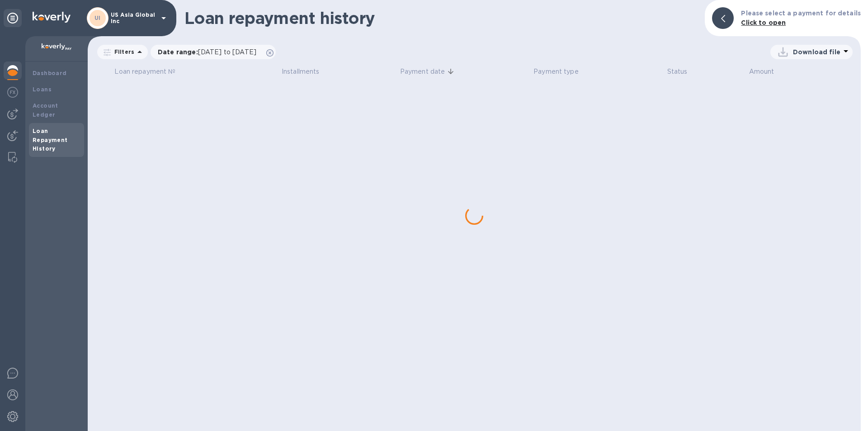  I want to click on b: Please select a payment for details, so click(801, 13).